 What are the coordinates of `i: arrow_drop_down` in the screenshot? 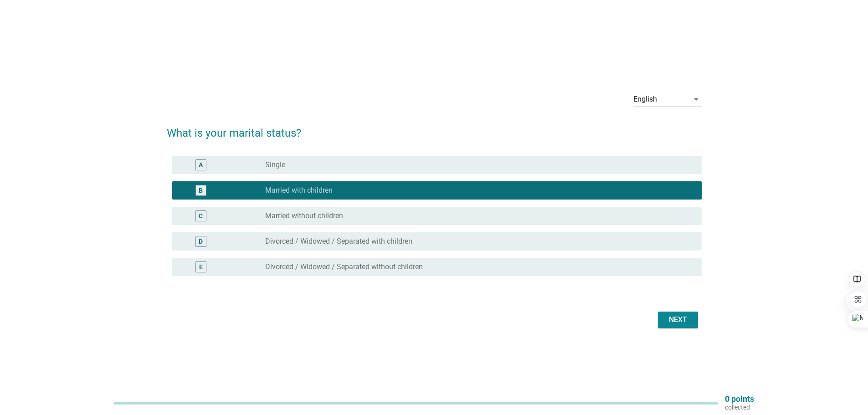 It's located at (696, 99).